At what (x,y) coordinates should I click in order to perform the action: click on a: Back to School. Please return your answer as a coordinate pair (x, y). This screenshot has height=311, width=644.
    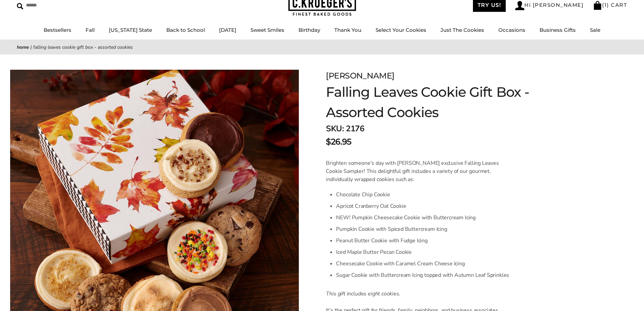
    Looking at the image, I should click on (186, 30).